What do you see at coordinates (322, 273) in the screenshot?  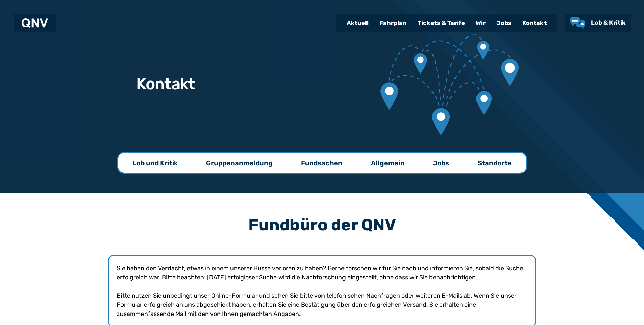 I see `p: Sie haben den Verdacht, etwas in einem unserer Busse verloren zu haben? Gerne forschen wir für Si...` at bounding box center [322, 273].